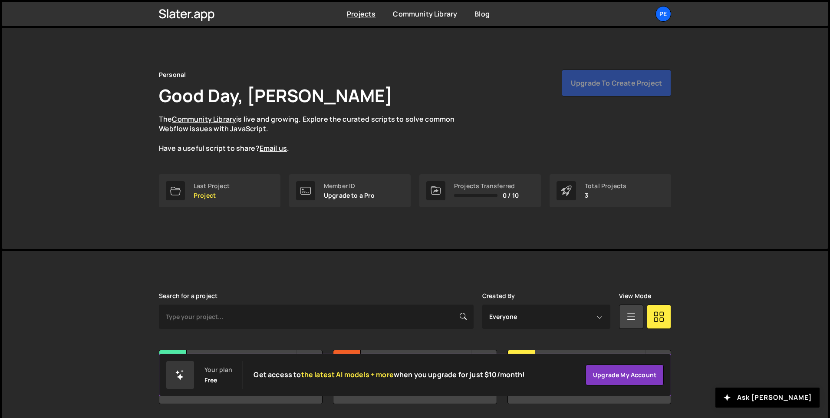 The height and width of the screenshot is (418, 830). I want to click on a: Pe, so click(663, 14).